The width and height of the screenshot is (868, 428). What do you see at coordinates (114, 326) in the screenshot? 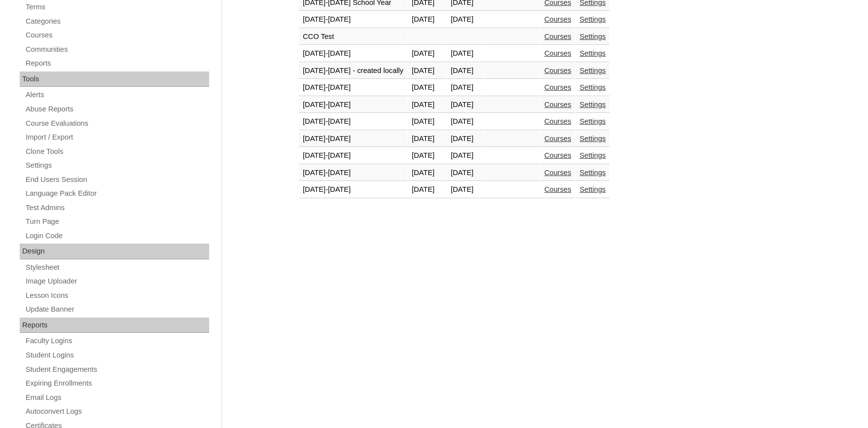
I see `div: Reports` at bounding box center [114, 326].